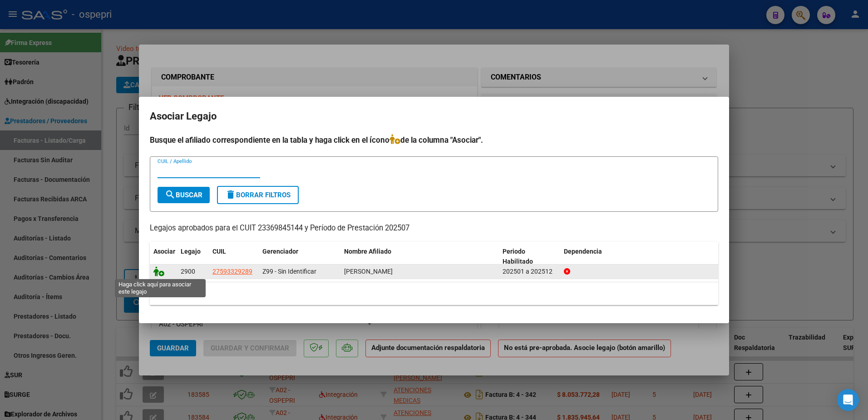  I want to click on span: Borrar Filtros, so click(258, 195).